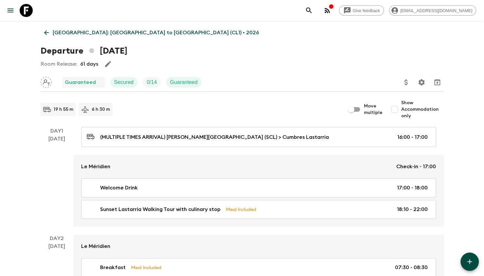 The width and height of the screenshot is (484, 276). Describe the element at coordinates (101, 110) in the screenshot. I see `p: 6 h 30 m` at that location.